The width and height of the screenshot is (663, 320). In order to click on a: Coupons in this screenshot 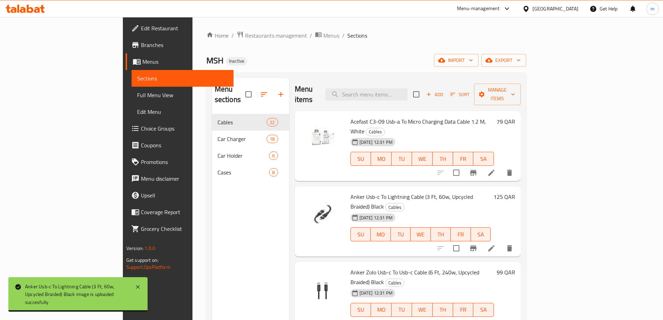, I will do `click(180, 145)`.